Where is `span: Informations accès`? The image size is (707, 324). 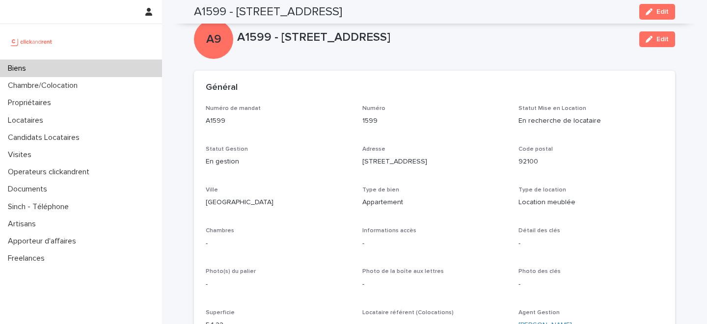
span: Informations accès is located at coordinates (390, 231).